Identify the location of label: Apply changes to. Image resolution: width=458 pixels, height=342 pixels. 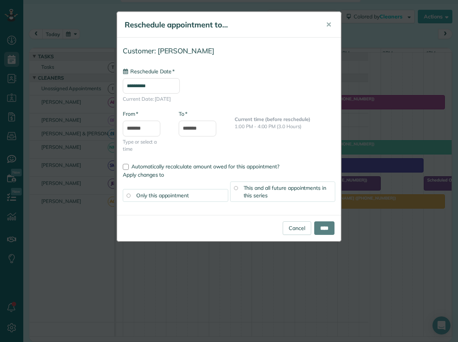
(229, 175).